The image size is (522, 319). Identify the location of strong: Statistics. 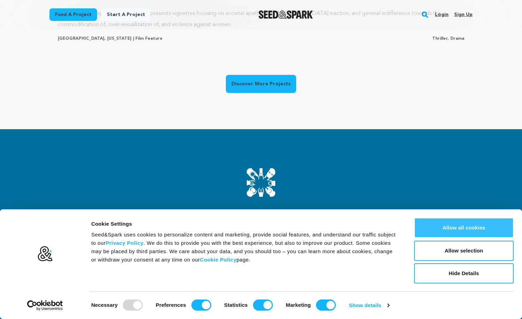
(236, 305).